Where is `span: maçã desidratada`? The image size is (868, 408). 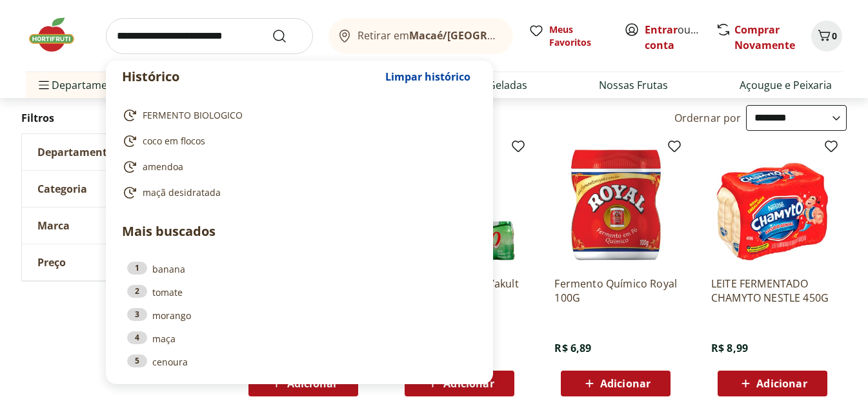 span: maçã desidratada is located at coordinates (181, 193).